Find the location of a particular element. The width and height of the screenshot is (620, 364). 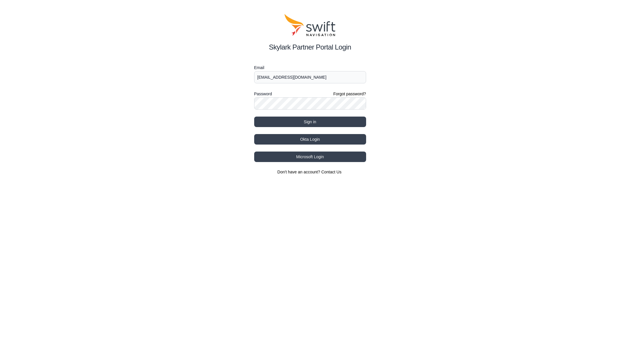

section: Don't have an account? is located at coordinates (310, 172).